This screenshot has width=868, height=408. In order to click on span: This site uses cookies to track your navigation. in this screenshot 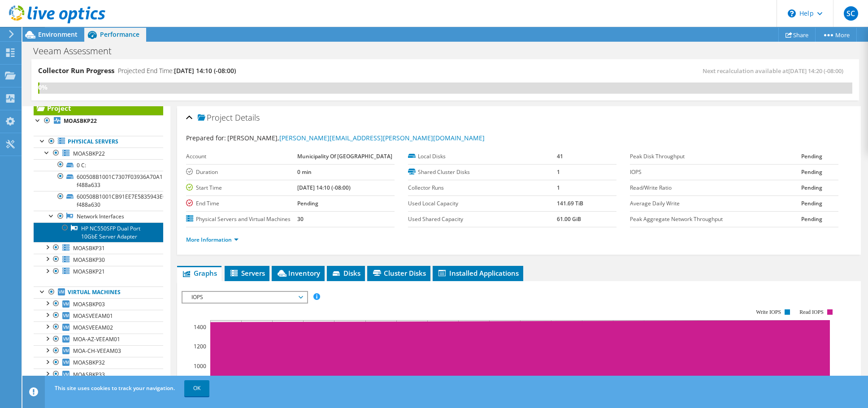, I will do `click(115, 388)`.